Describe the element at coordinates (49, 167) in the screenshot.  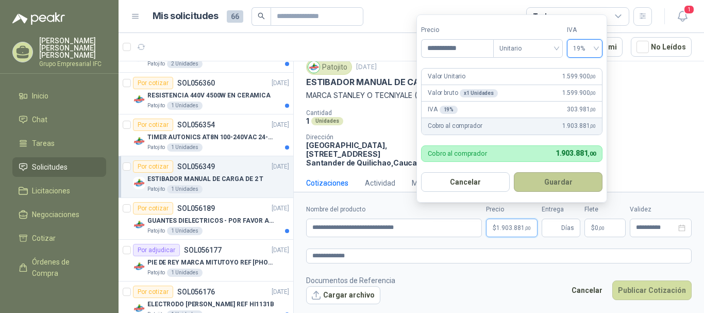
I see `span: Solicitudes` at that location.